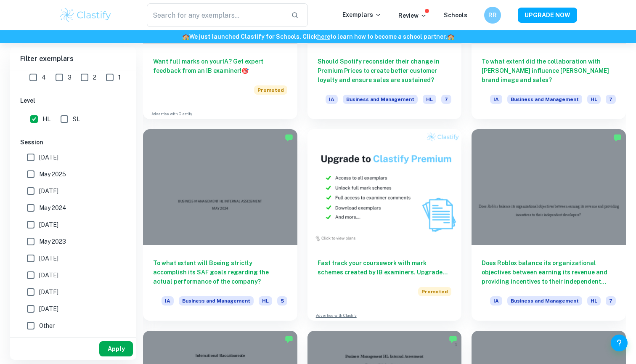 The image size is (636, 364). Describe the element at coordinates (73, 59) in the screenshot. I see `h6: Filter exemplars` at that location.